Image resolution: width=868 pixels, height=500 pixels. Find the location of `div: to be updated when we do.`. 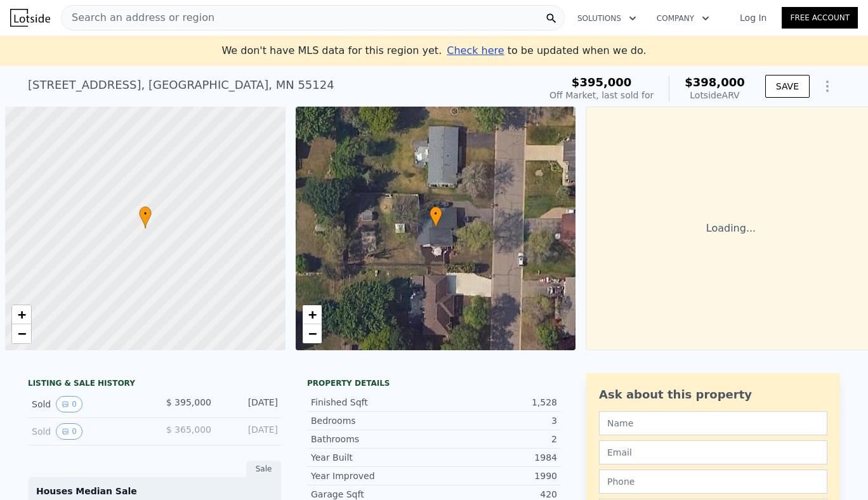

div: to be updated when we do. is located at coordinates (547, 50).